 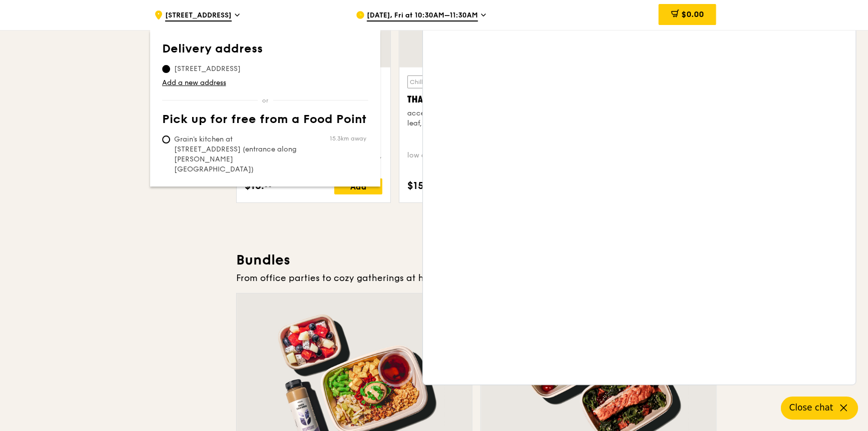 I want to click on span: 15.3km away, so click(x=348, y=139).